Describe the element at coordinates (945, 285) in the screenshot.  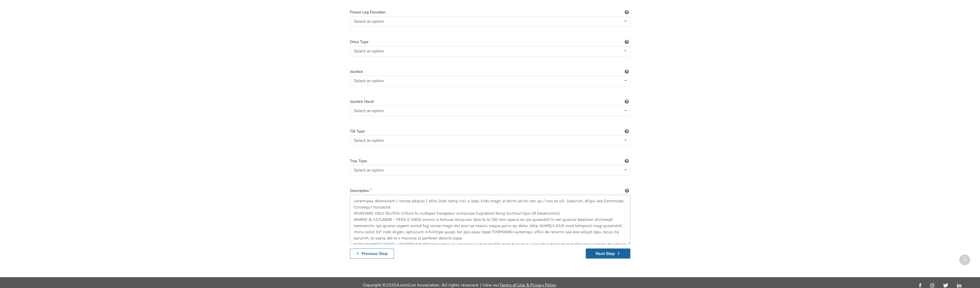
I see `img: twitter_link` at that location.